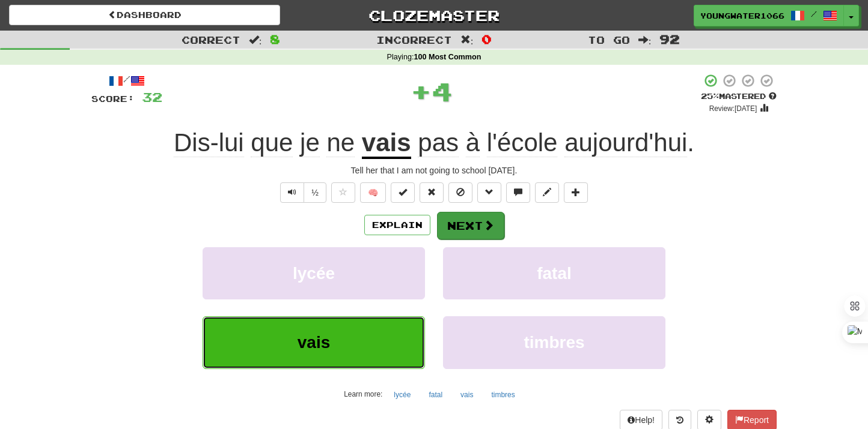 The width and height of the screenshot is (868, 429). What do you see at coordinates (343, 193) in the screenshot?
I see `button: Favorite sentence (alt+f)` at bounding box center [343, 193].